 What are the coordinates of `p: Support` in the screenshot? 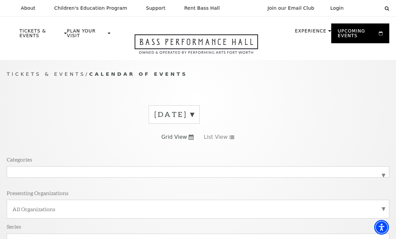 It's located at (156, 8).